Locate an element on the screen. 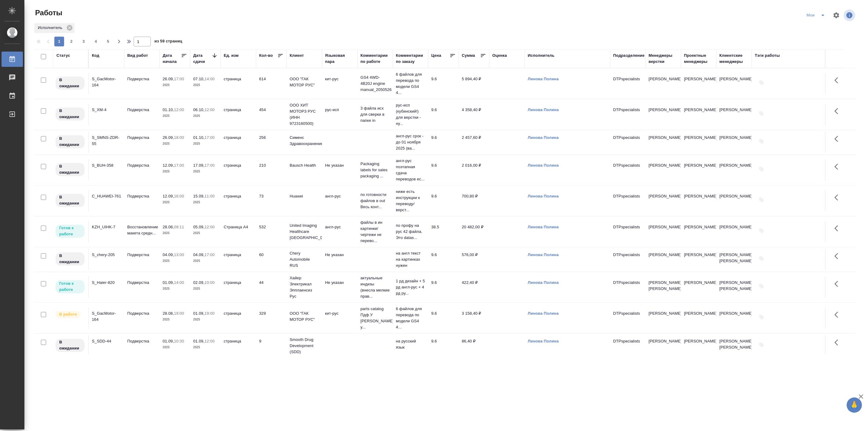 This screenshot has height=431, width=868. p: 28.08, is located at coordinates (168, 226).